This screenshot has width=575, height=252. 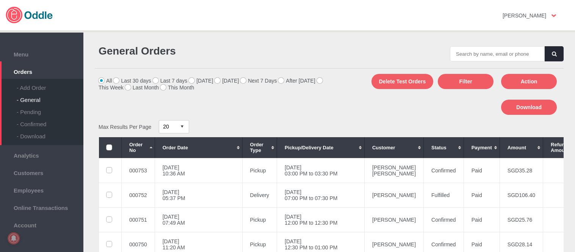 I want to click on button: Delete Test Orders, so click(x=402, y=82).